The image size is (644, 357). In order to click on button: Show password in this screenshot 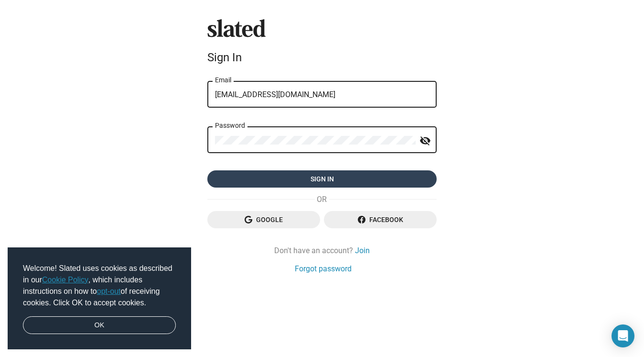, I will do `click(425, 141)`.